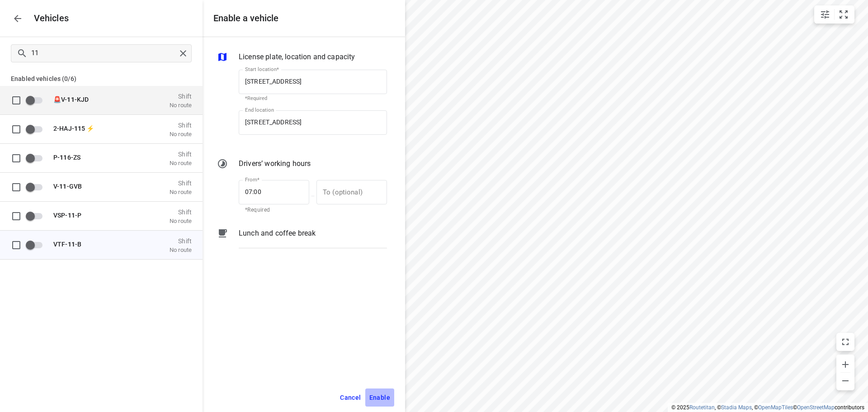 This screenshot has height=412, width=868. Describe the element at coordinates (767, 408) in the screenshot. I see `li: © 2025 , © , © © contributors` at that location.